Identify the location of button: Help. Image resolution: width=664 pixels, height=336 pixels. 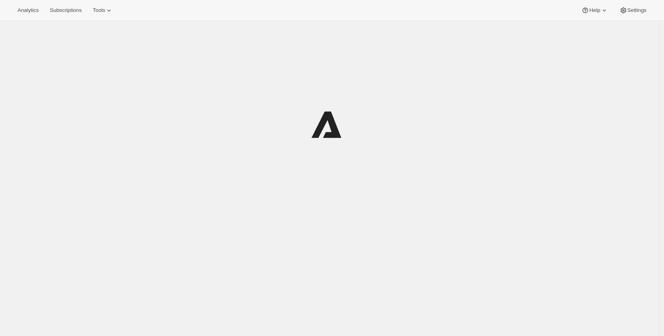
(594, 10).